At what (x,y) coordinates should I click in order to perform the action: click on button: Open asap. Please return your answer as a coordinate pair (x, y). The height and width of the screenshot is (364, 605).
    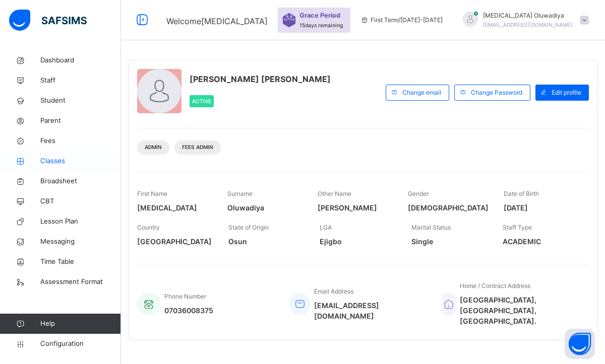
    Looking at the image, I should click on (580, 344).